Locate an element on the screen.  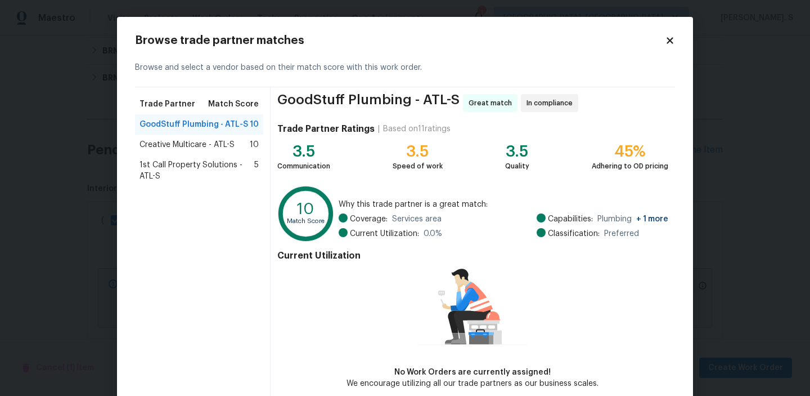
span: Great match is located at coordinates (492, 103).